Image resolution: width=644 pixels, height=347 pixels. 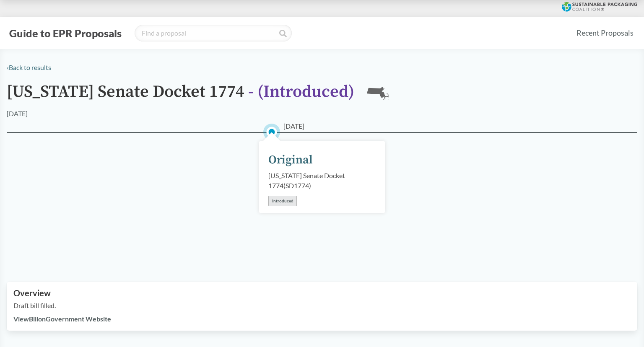 What do you see at coordinates (322, 306) in the screenshot?
I see `p: Draft bill filled.` at bounding box center [322, 306].